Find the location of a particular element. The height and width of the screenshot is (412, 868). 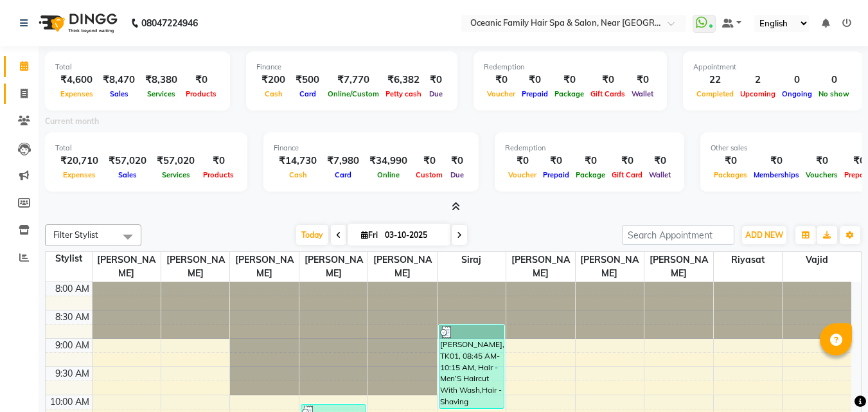

div: ₹7,770 is located at coordinates (353, 80).